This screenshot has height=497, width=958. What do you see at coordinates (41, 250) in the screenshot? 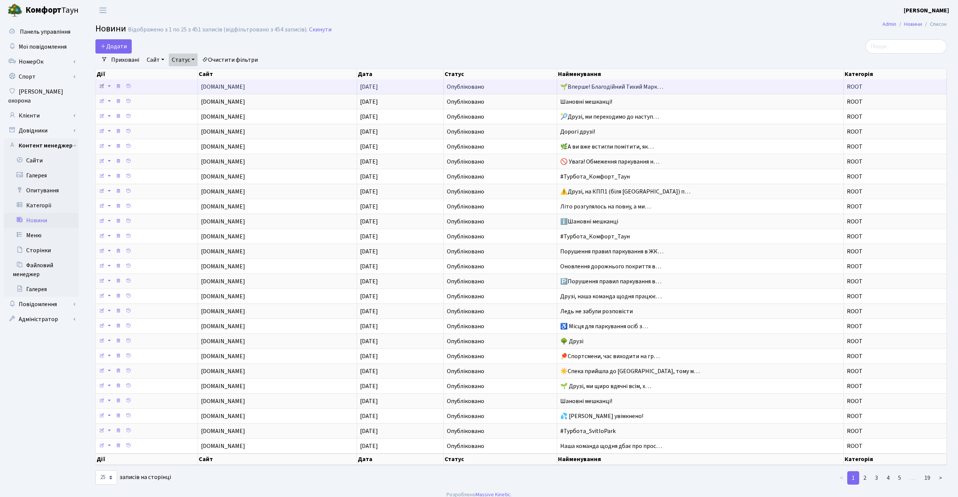
I see `a: Сторінки` at bounding box center [41, 250].